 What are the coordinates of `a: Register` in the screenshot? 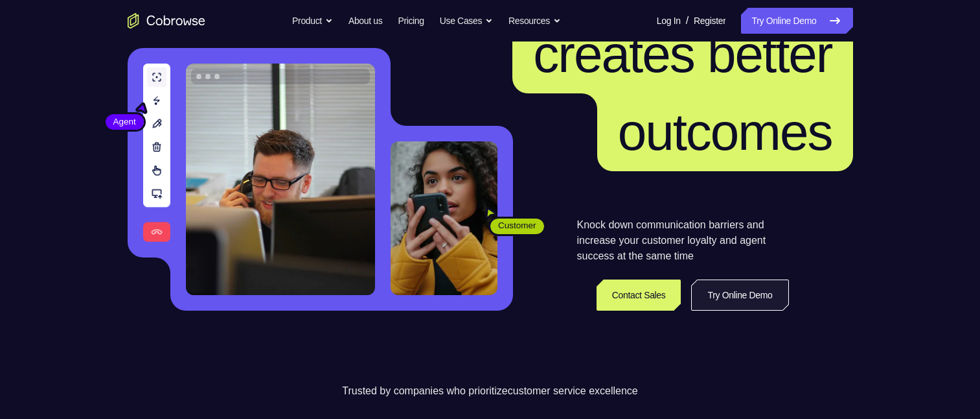 It's located at (709, 21).